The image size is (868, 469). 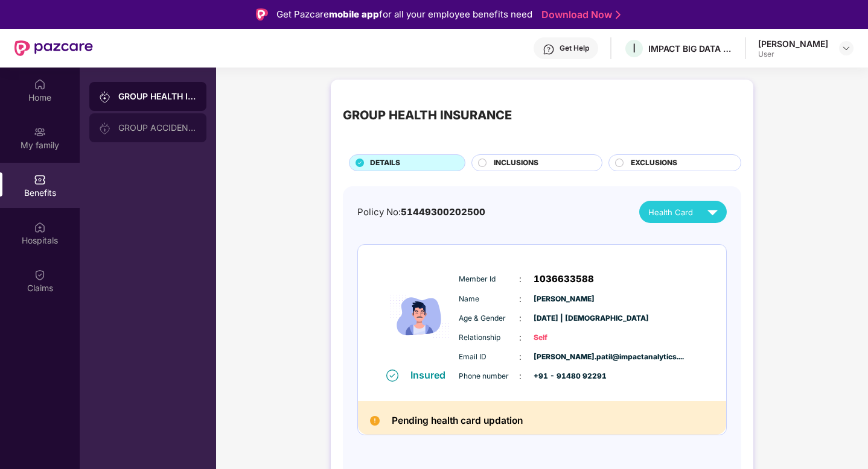 What do you see at coordinates (564, 338) in the screenshot?
I see `span: Self` at bounding box center [564, 338].